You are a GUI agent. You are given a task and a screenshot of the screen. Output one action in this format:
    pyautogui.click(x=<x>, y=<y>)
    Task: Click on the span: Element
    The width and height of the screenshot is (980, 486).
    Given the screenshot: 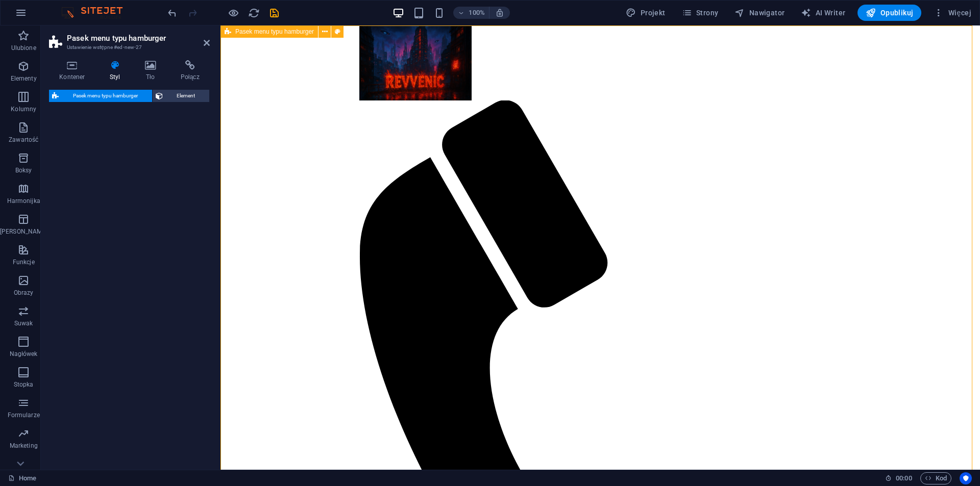 What is the action you would take?
    pyautogui.click(x=186, y=96)
    